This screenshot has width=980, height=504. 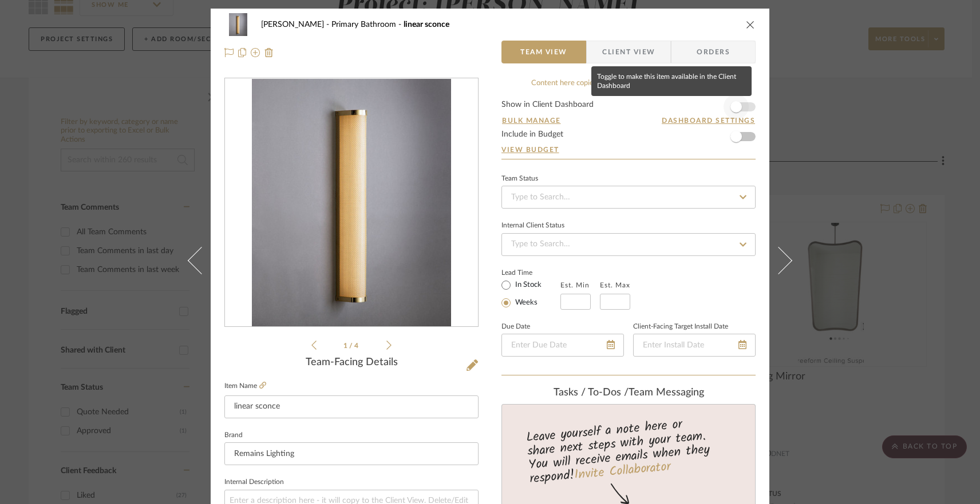 What do you see at coordinates (367, 25) in the screenshot?
I see `span: Primary Bathroom` at bounding box center [367, 25].